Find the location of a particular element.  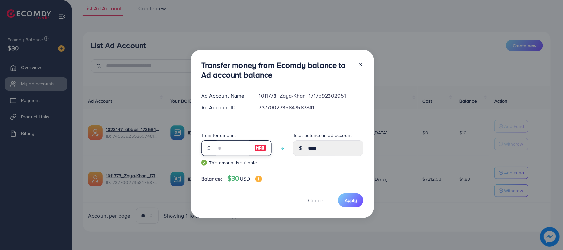

button: Apply is located at coordinates (350, 200).